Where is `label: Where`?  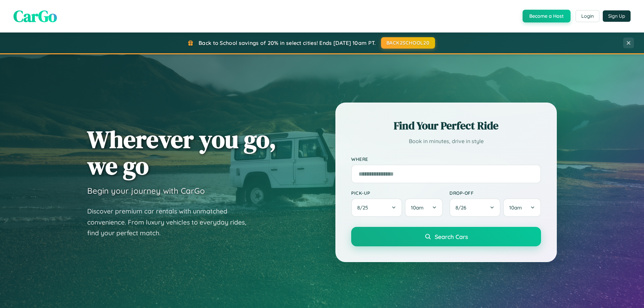 label: Where is located at coordinates (446, 159).